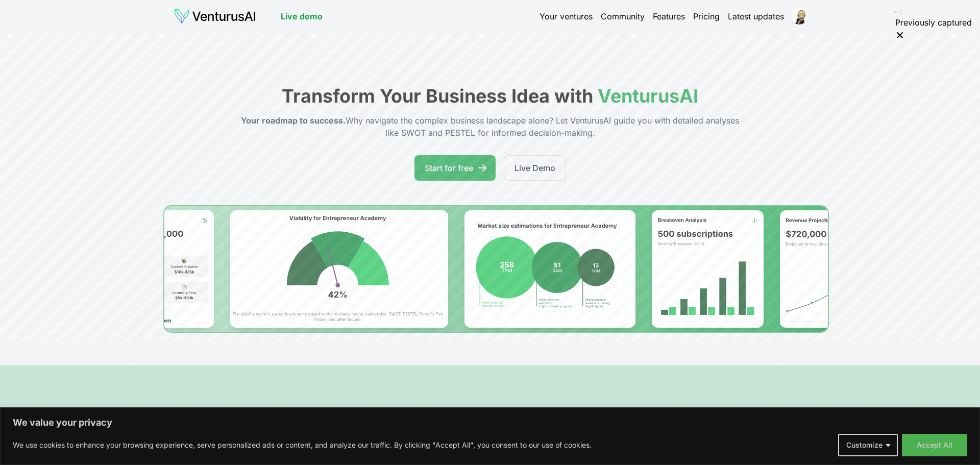  What do you see at coordinates (622, 16) in the screenshot?
I see `a: Community` at bounding box center [622, 16].